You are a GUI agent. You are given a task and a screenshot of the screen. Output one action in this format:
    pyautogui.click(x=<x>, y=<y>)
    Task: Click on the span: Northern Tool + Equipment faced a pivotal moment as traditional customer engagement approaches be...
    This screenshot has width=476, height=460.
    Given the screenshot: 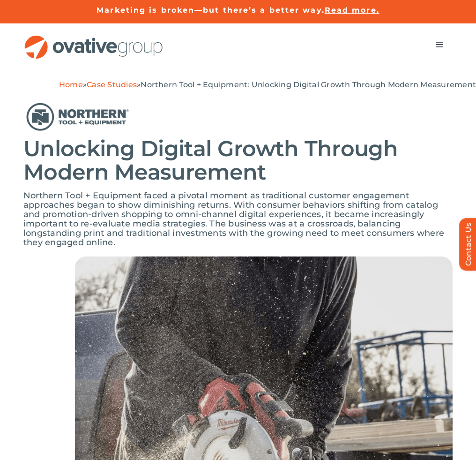 What is the action you would take?
    pyautogui.click(x=234, y=219)
    